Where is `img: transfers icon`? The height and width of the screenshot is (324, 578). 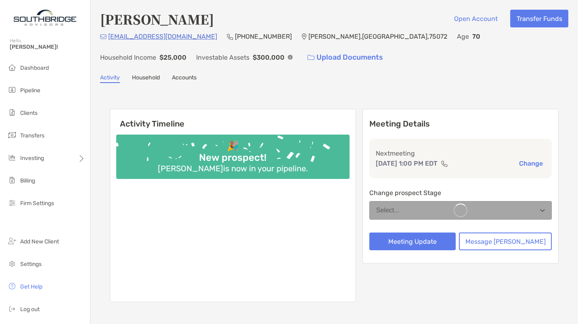
img: transfers icon is located at coordinates (12, 135).